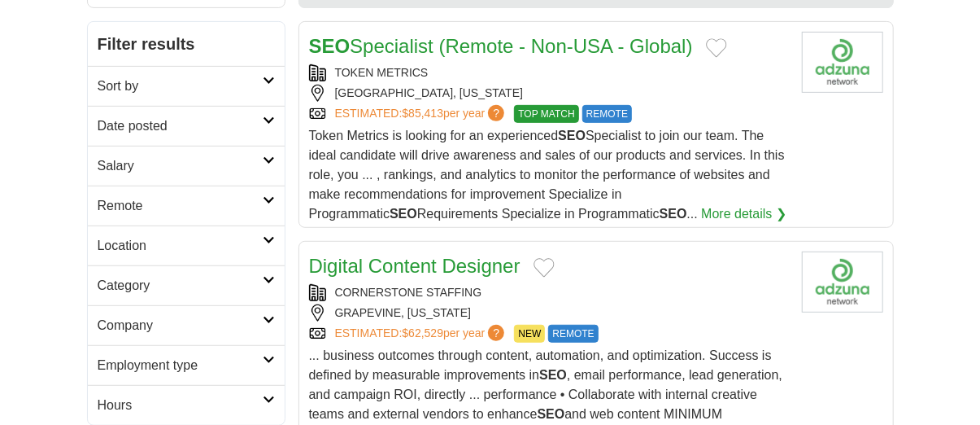  Describe the element at coordinates (180, 126) in the screenshot. I see `h2: Date posted` at that location.